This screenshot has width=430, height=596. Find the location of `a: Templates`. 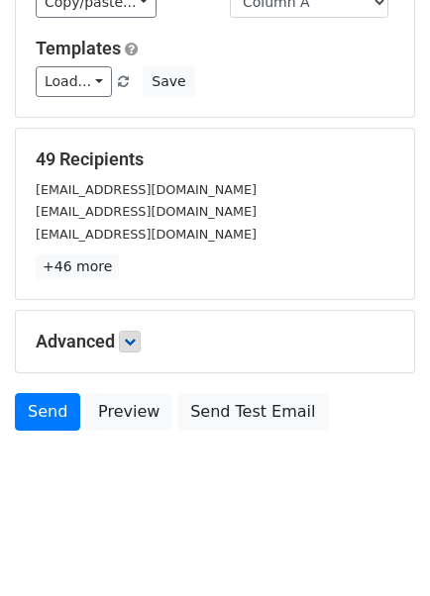

a: Templates is located at coordinates (78, 48).